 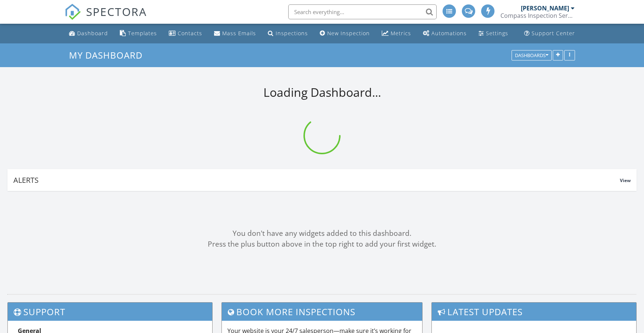 I want to click on a: SPECTORA, so click(x=106, y=18).